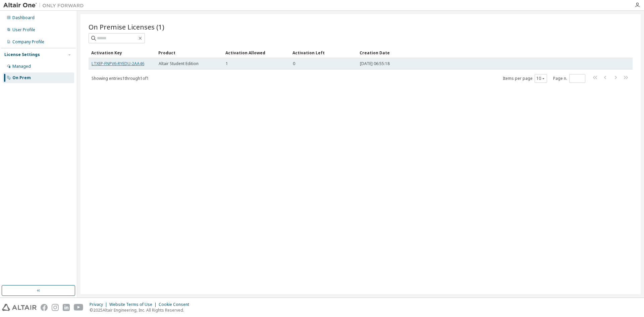 The height and width of the screenshot is (317, 644). Describe the element at coordinates (21, 66) in the screenshot. I see `div: Managed` at that location.